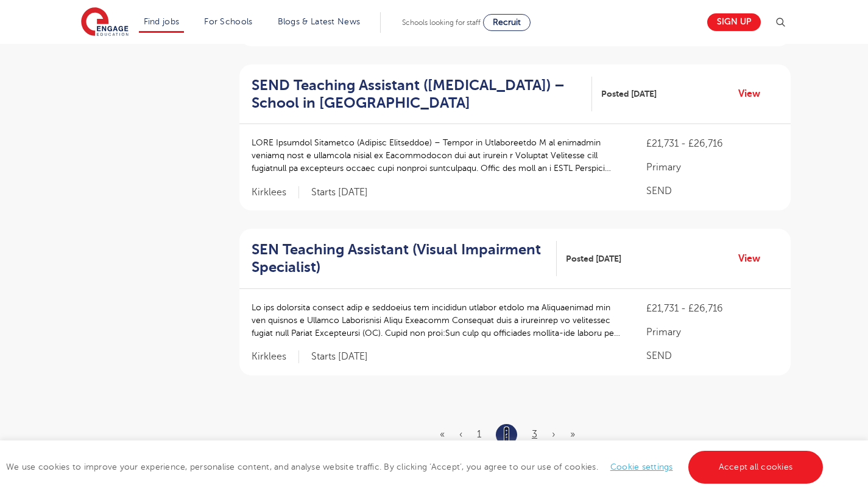 This screenshot has width=868, height=494. I want to click on a: Sign up, so click(734, 22).